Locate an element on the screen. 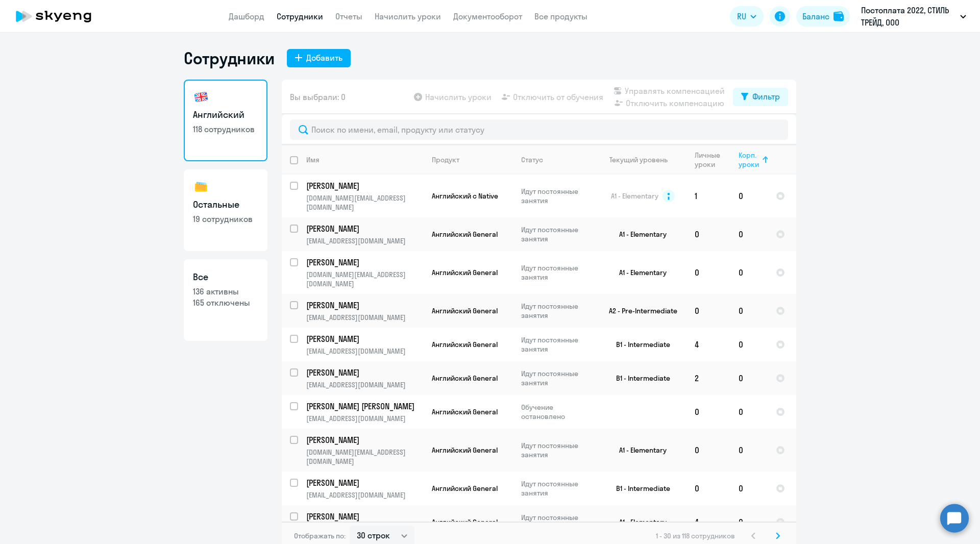  a: Начислить уроки is located at coordinates (408, 16).